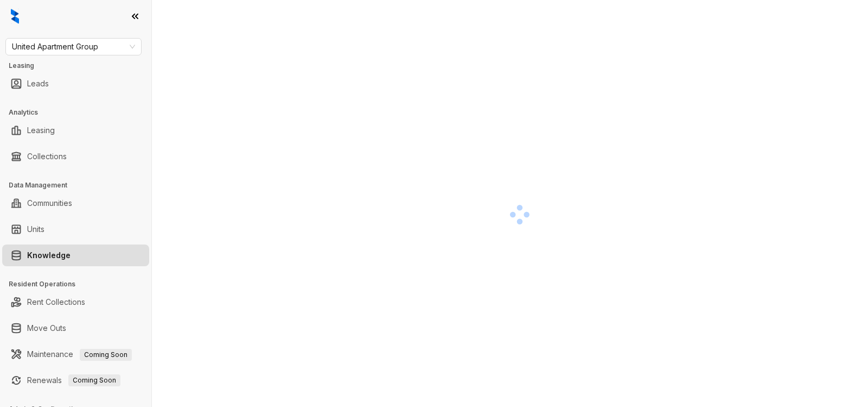  What do you see at coordinates (80, 284) in the screenshot?
I see `h3: Resident Operations` at bounding box center [80, 284].